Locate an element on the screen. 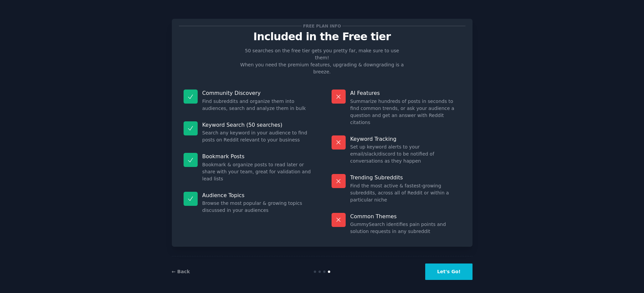 The height and width of the screenshot is (293, 644). a: ← Back is located at coordinates (181, 272).